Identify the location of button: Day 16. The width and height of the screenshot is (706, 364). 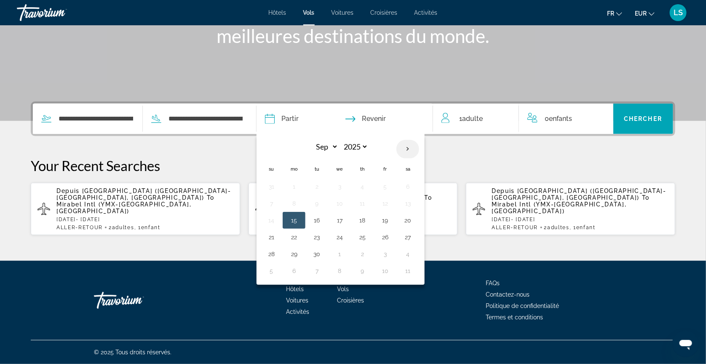
(317, 220).